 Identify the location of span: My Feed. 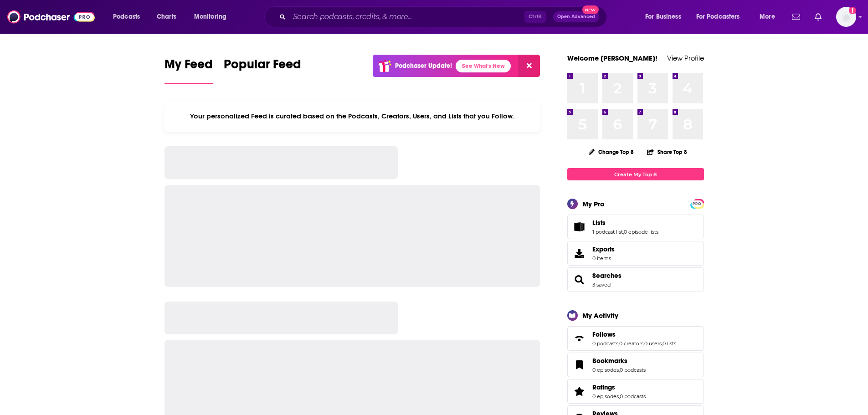
(189, 67).